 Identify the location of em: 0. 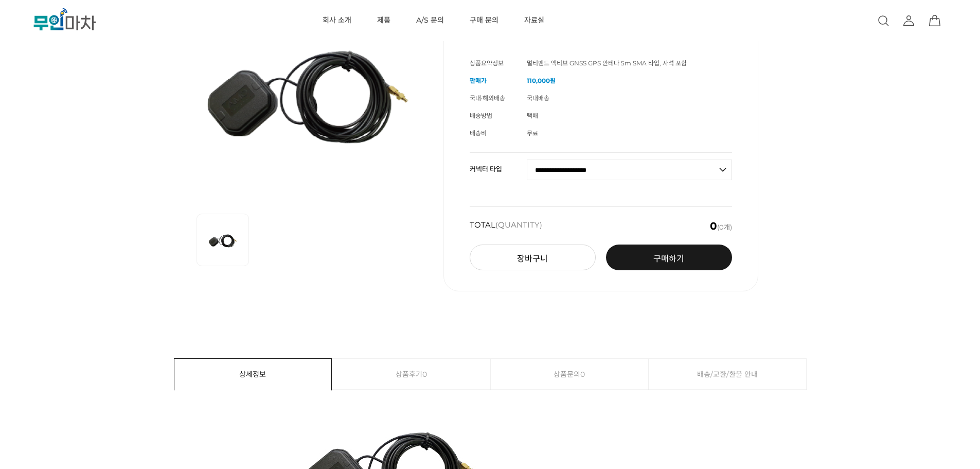
(714, 226).